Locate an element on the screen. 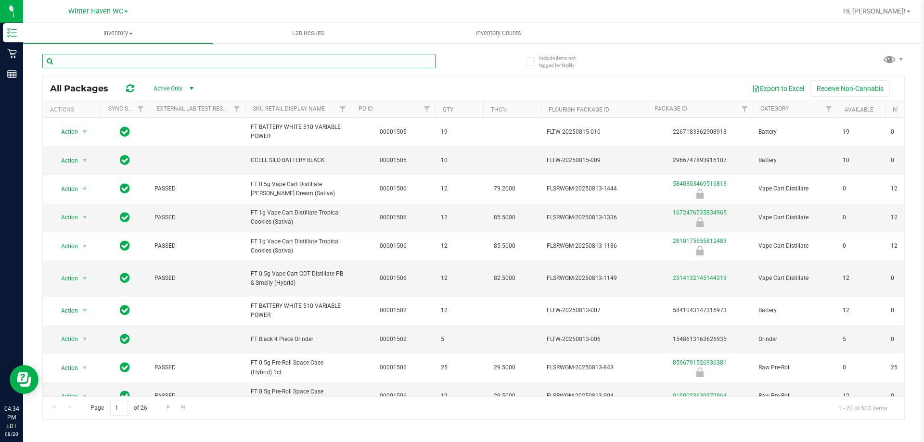 This screenshot has width=924, height=442. span: FT Black 4 Piece Grinder is located at coordinates (298, 339).